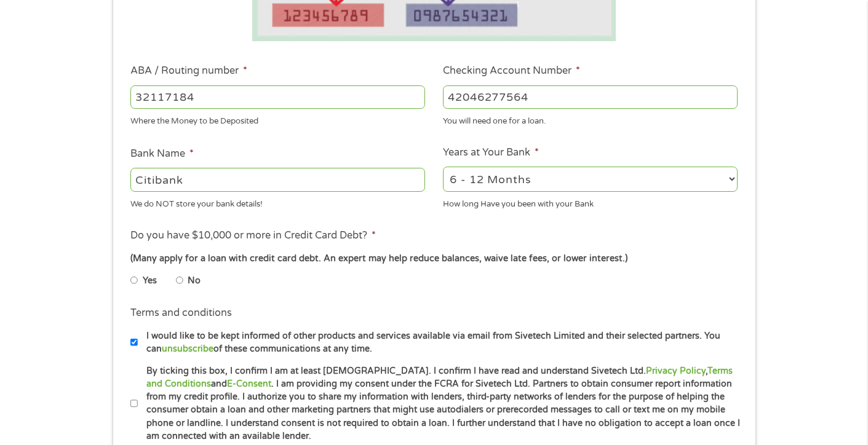 The width and height of the screenshot is (868, 445). I want to click on label: Yes, so click(149, 281).